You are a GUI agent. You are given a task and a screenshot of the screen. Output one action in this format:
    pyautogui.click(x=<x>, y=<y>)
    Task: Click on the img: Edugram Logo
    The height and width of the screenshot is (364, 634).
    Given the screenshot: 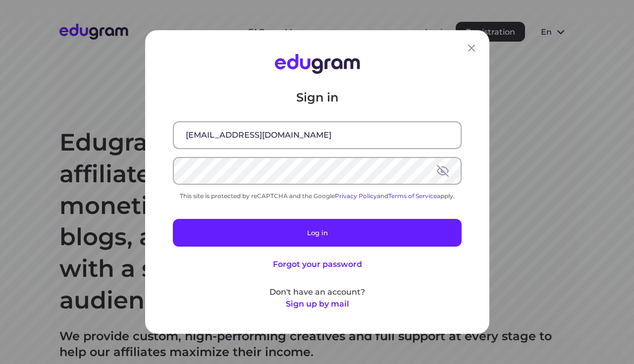 What is the action you would take?
    pyautogui.click(x=317, y=64)
    